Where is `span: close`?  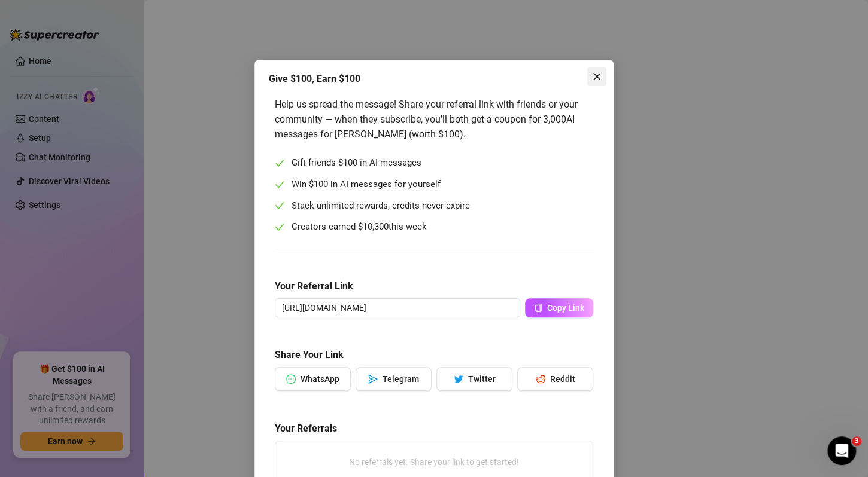
span: close is located at coordinates (597, 77).